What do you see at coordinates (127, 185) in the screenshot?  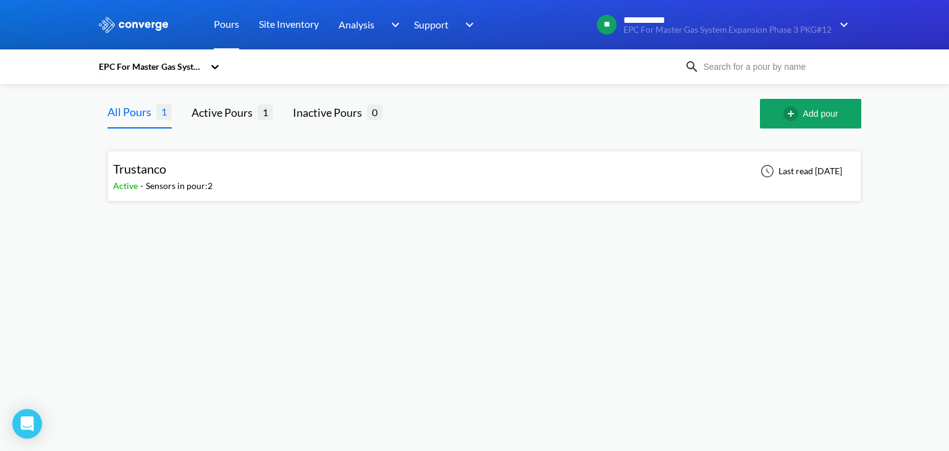 I see `span: Active` at bounding box center [127, 185].